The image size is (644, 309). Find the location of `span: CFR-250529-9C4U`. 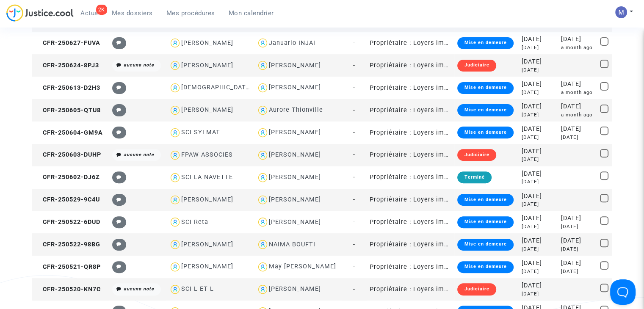

span: CFR-250529-9C4U is located at coordinates (67, 199).